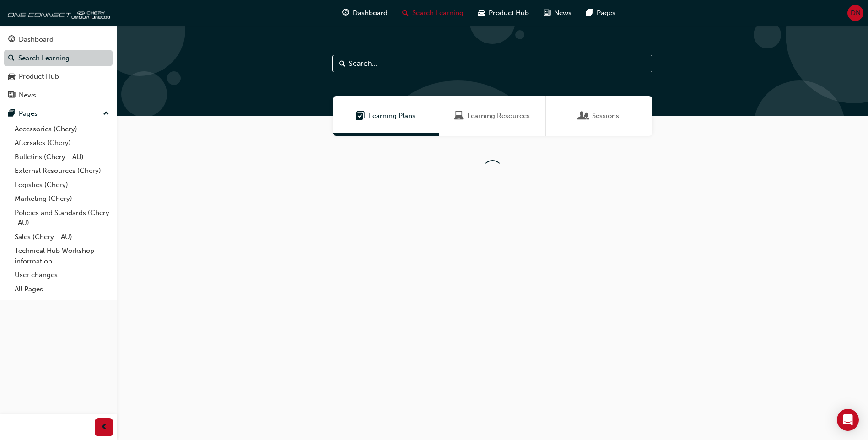  Describe the element at coordinates (62, 185) in the screenshot. I see `a: Logistics (Chery)` at that location.